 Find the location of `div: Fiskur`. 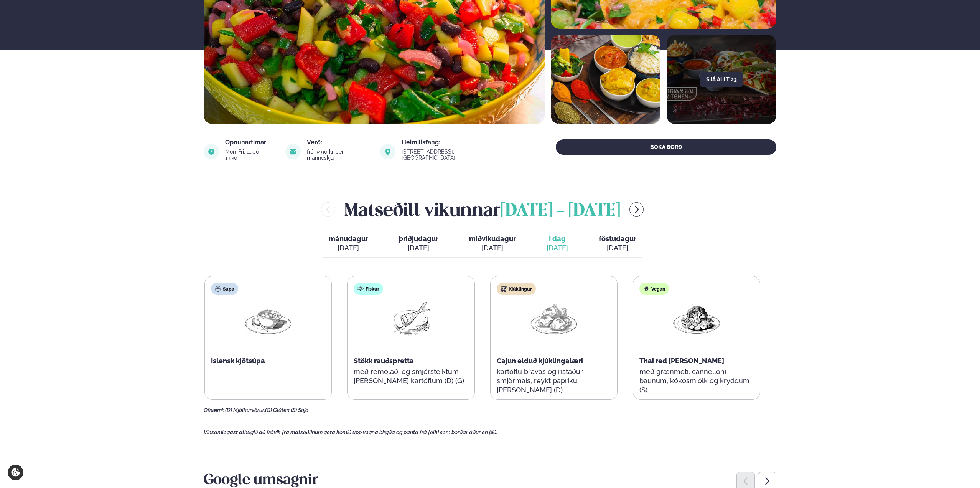

div: Fiskur is located at coordinates (368, 289).